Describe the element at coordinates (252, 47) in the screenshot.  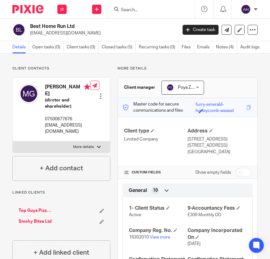
I see `a: Audit logs` at that location.